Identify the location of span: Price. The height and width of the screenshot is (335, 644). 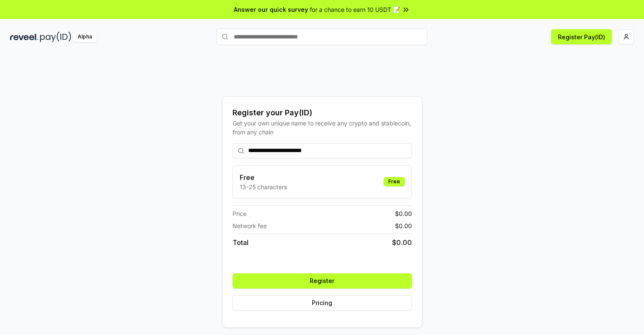
(239, 213).